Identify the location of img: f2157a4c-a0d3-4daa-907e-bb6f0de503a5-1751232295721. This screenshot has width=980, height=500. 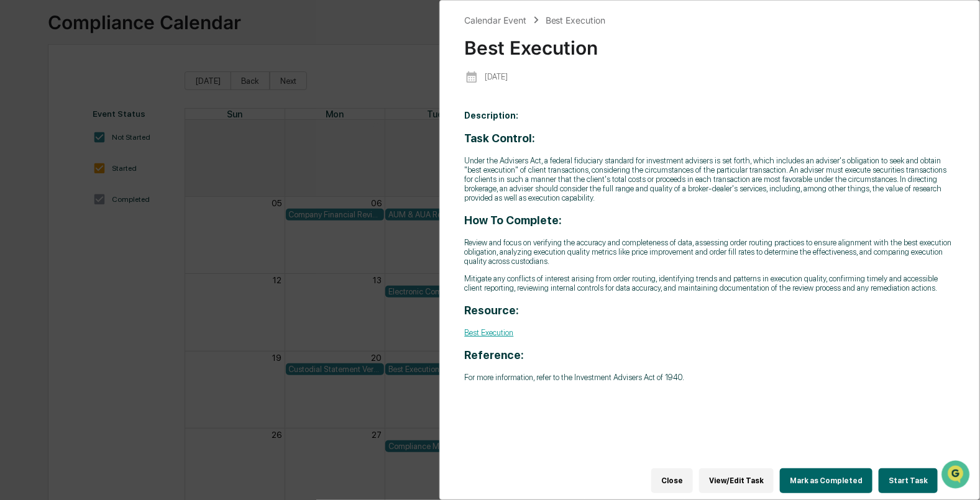
(15, 15).